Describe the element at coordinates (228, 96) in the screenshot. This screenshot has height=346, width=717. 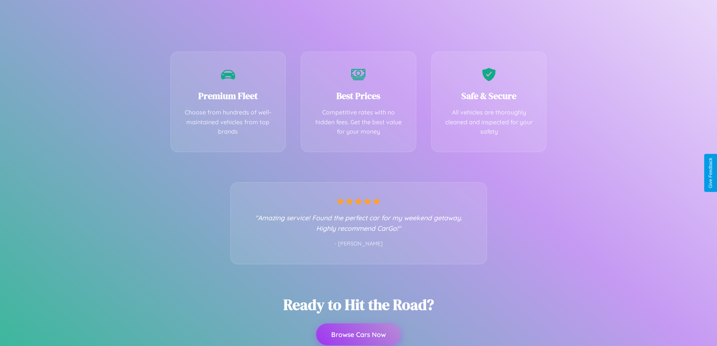
I see `h3: Premium Fleet` at that location.